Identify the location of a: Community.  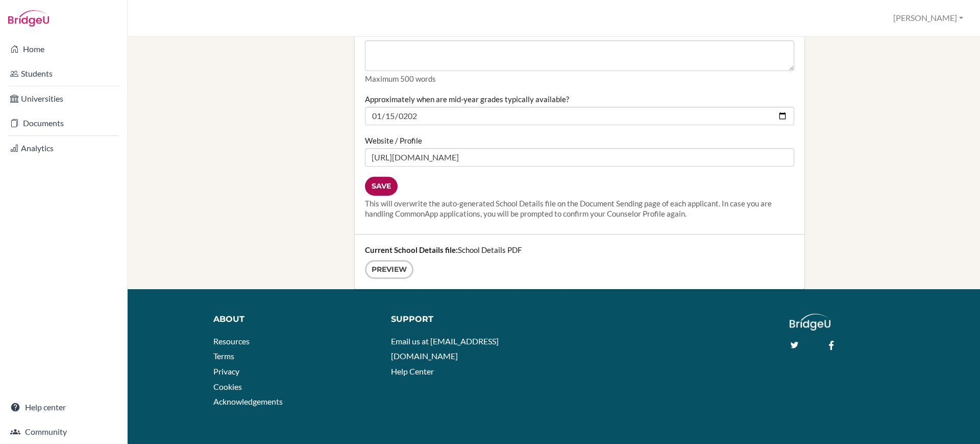
(63, 432).